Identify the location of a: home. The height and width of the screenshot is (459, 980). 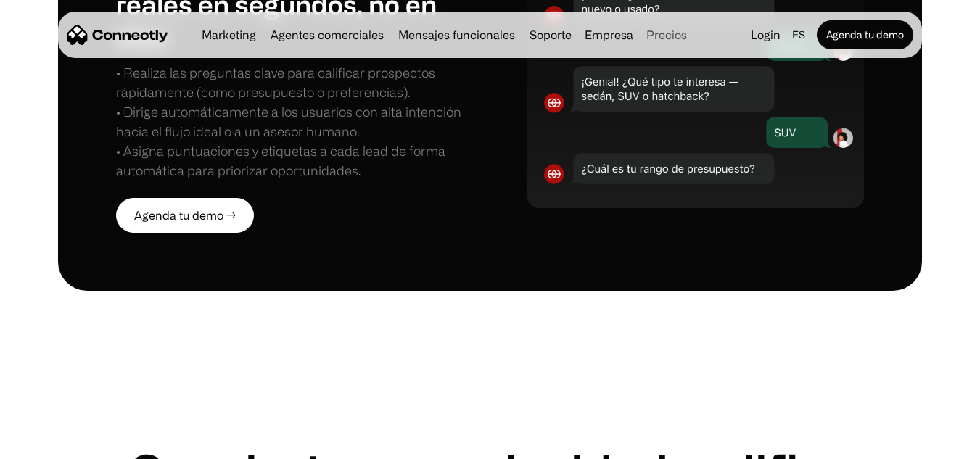
(118, 34).